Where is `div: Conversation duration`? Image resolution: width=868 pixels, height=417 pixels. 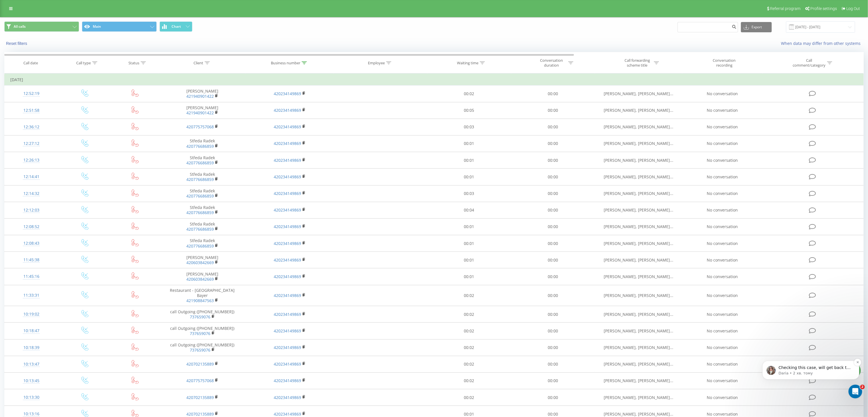
div: Conversation duration is located at coordinates (552, 63).